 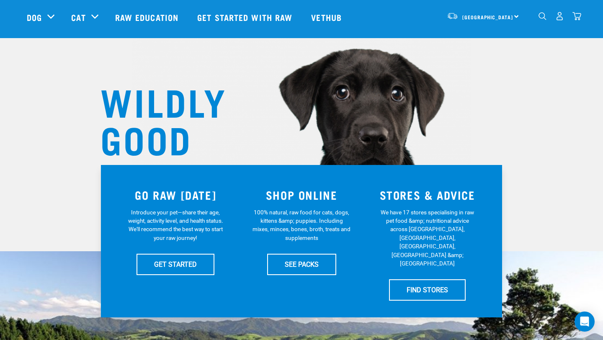 What do you see at coordinates (148, 17) in the screenshot?
I see `a: Raw Education` at bounding box center [148, 17].